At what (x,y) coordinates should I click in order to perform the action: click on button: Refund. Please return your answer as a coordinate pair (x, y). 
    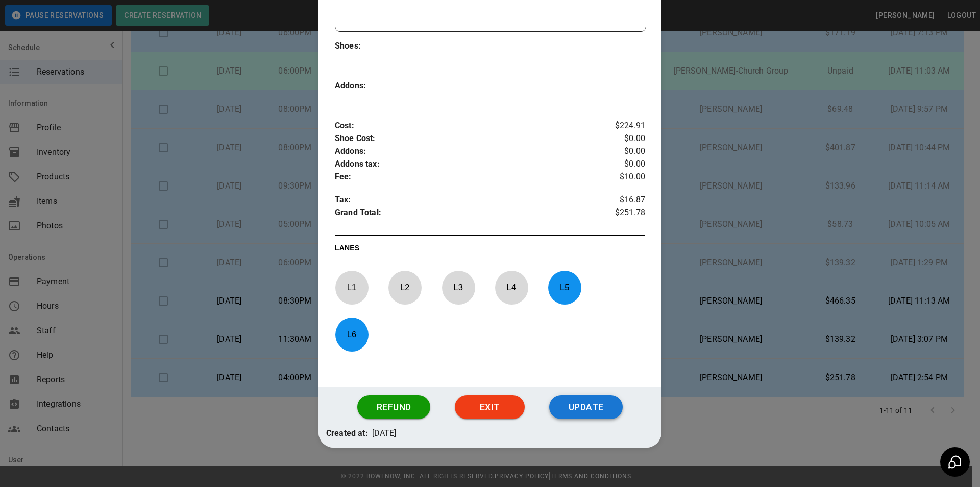
    Looking at the image, I should click on (393, 407).